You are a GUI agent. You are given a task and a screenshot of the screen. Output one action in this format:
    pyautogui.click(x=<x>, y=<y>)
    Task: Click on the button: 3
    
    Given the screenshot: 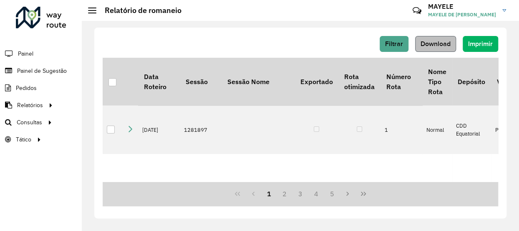 What is the action you would take?
    pyautogui.click(x=301, y=193)
    